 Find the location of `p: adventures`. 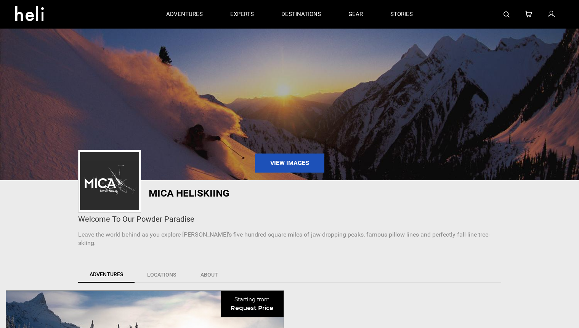

p: adventures is located at coordinates (184, 14).